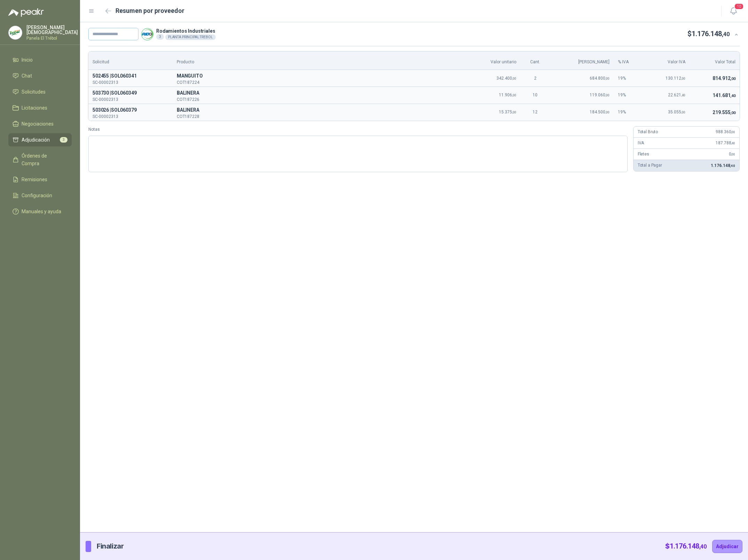  Describe the element at coordinates (40, 140) in the screenshot. I see `a: Adjudicación3` at that location.